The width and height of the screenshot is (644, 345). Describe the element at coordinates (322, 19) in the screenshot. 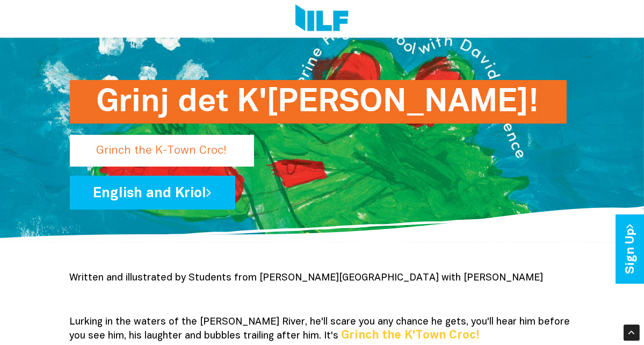

I see `img: Logo` at that location.